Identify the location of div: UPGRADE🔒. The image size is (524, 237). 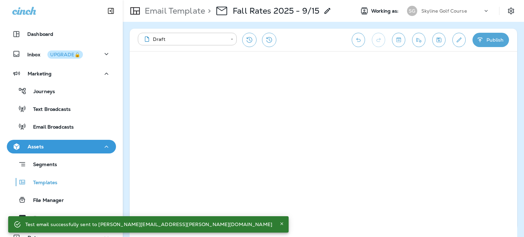
(65, 55).